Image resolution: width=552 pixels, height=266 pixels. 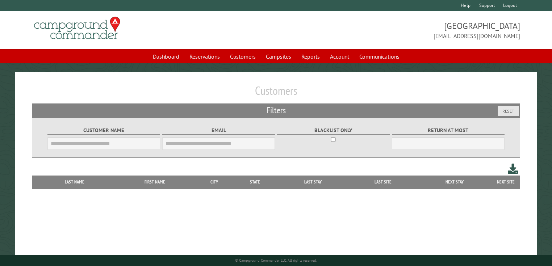 I want to click on h1: Customers, so click(x=276, y=93).